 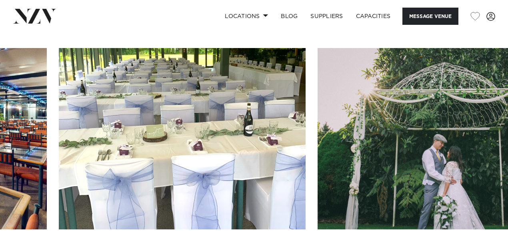 What do you see at coordinates (289, 16) in the screenshot?
I see `a: BLOG` at bounding box center [289, 16].